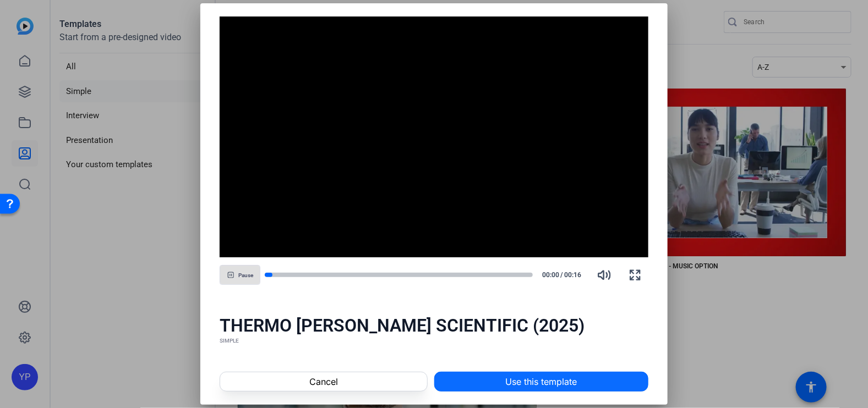  Describe the element at coordinates (604, 275) in the screenshot. I see `button: Mute` at that location.